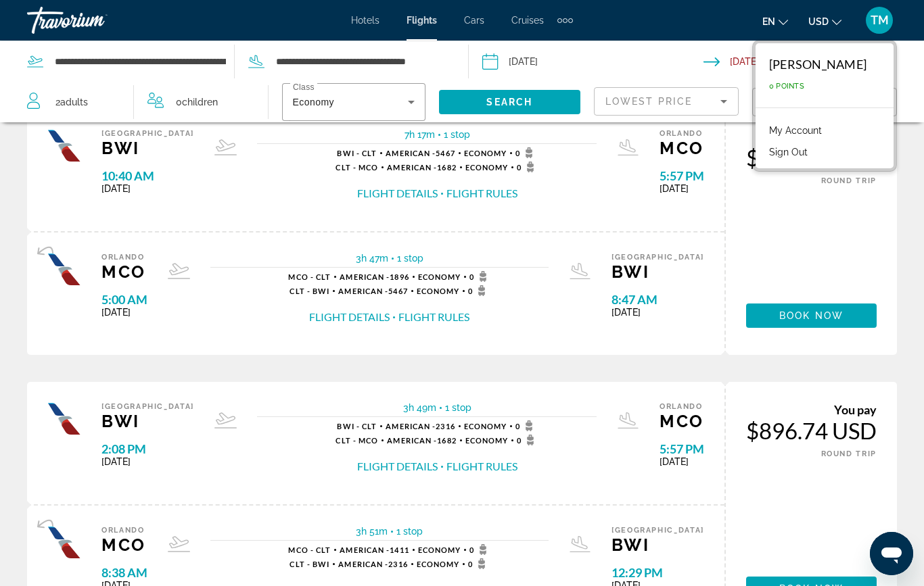 Image resolution: width=924 pixels, height=586 pixels. I want to click on span: 10:40 AM, so click(147, 176).